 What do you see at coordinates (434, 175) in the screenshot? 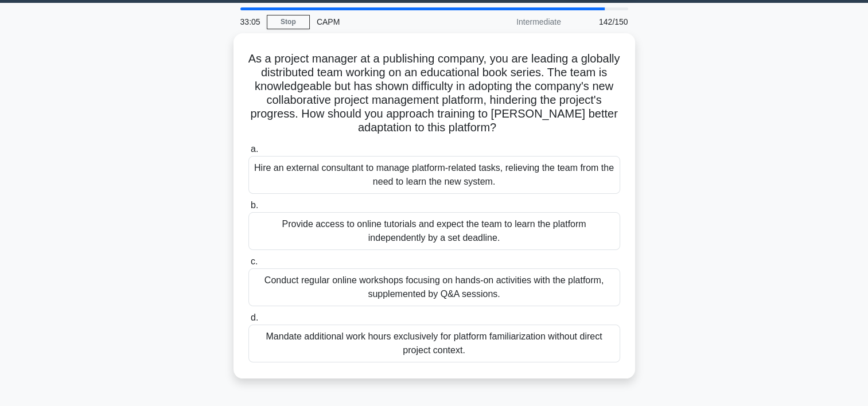
I see `div: Hire an external consultant to manage platform-related tasks, relieving the team from the need to...` at bounding box center [434, 175].